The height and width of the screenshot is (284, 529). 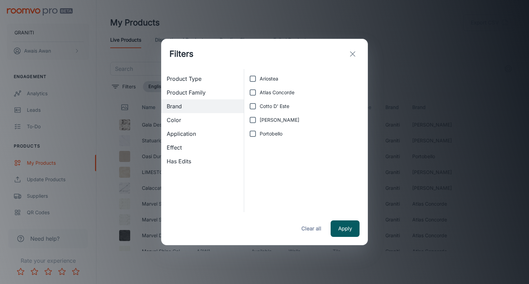 What do you see at coordinates (202, 93) in the screenshot?
I see `div: Product Family` at bounding box center [202, 93].